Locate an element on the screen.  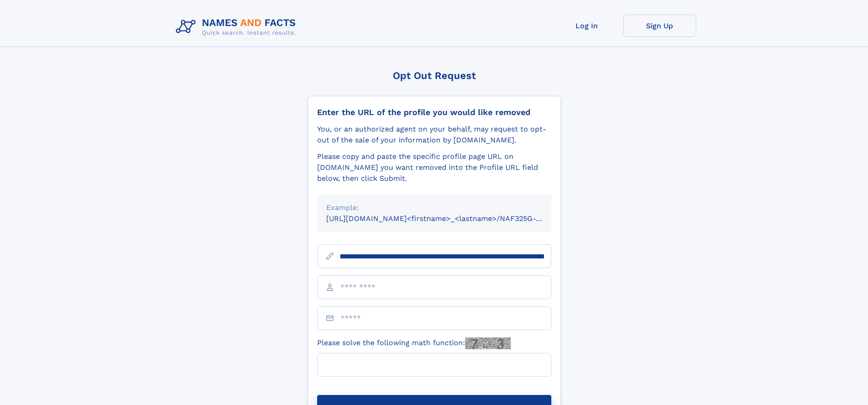
div: Example: is located at coordinates (435, 208).